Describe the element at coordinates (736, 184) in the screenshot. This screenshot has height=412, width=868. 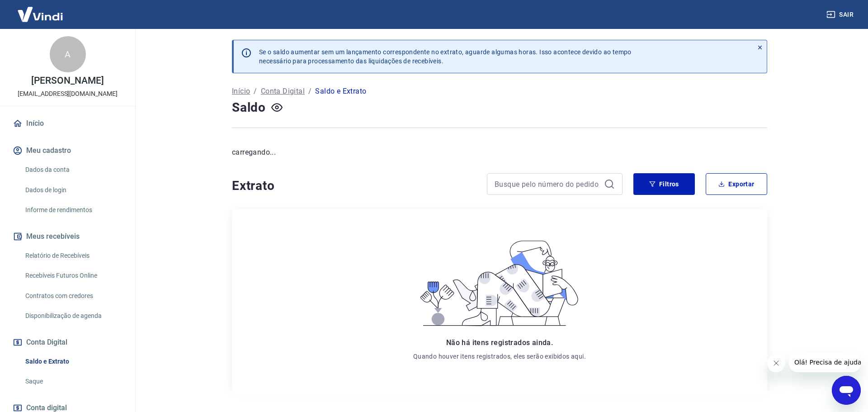
I see `button: Exportar` at that location.